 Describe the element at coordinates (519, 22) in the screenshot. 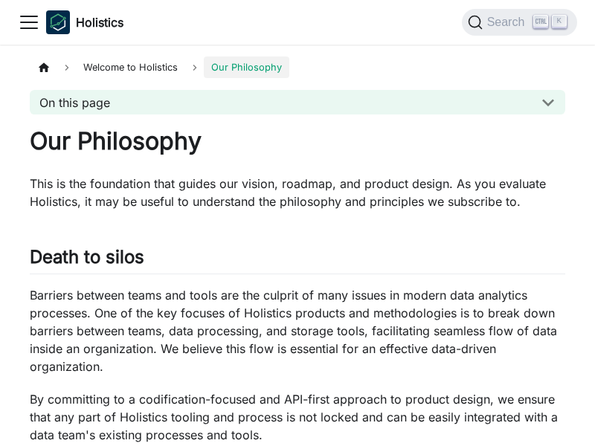

I see `button: Search (Ctrl+K)` at that location.